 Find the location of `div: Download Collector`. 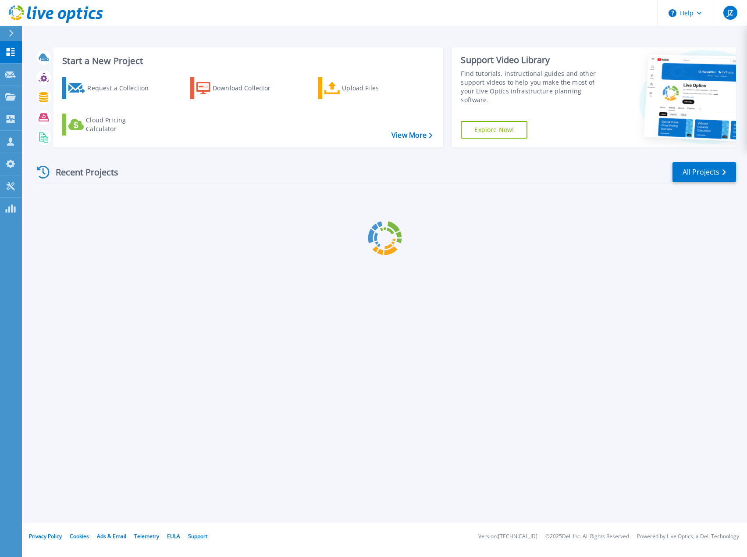

div: Download Collector is located at coordinates (248, 88).